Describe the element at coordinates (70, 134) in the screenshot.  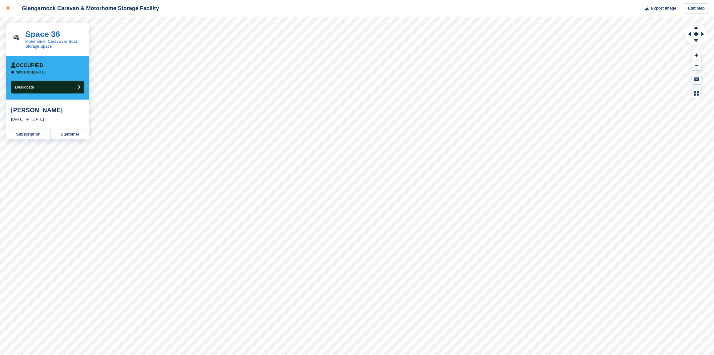
I see `a: Customer` at that location.